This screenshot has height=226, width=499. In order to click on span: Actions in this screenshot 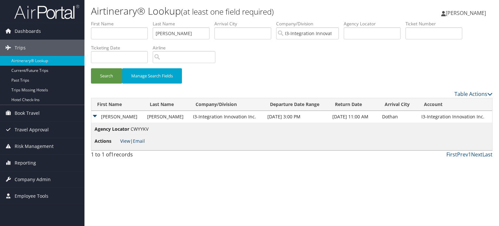, I will do `click(106, 141)`.